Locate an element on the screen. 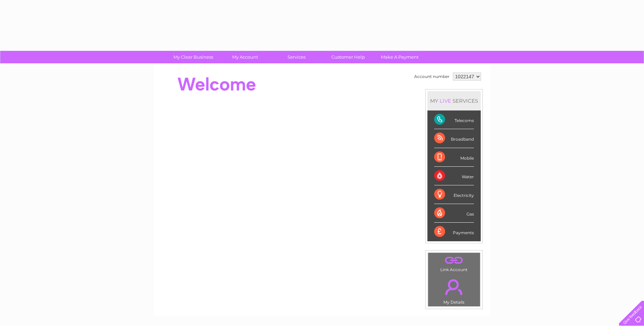 The width and height of the screenshot is (644, 326). div: Telecoms is located at coordinates (454, 120).